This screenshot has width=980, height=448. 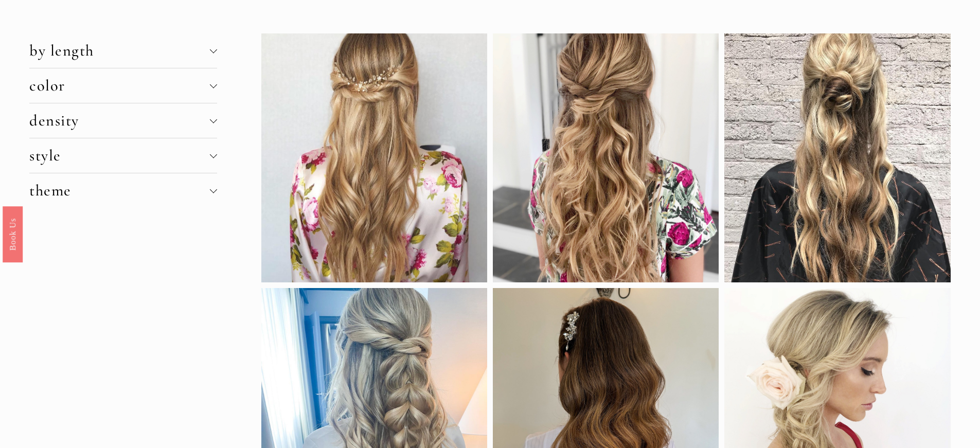 I want to click on span: density, so click(x=119, y=120).